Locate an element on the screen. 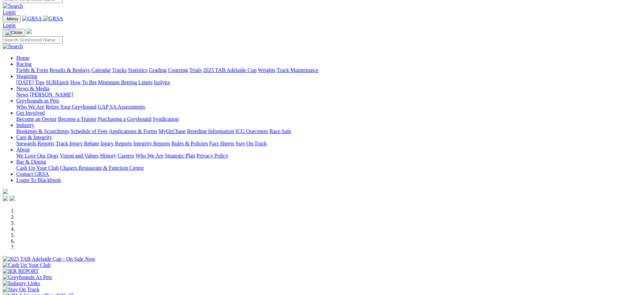  img: twitter.svg is located at coordinates (12, 198).